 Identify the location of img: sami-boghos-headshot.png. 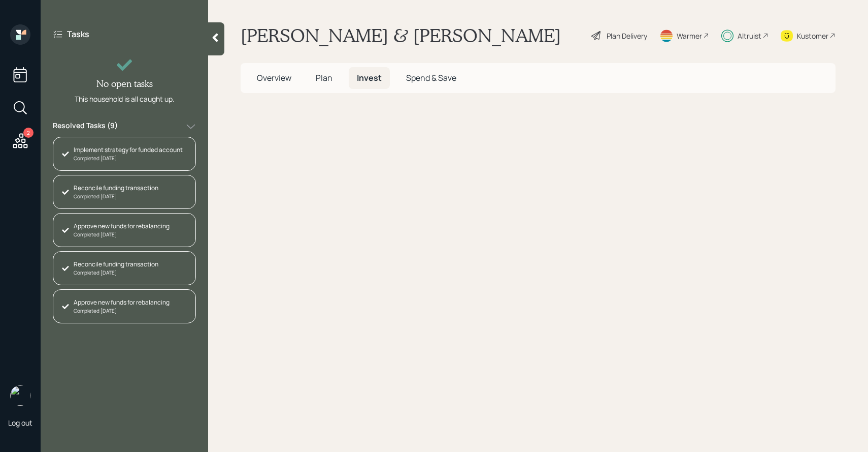
(21, 395).